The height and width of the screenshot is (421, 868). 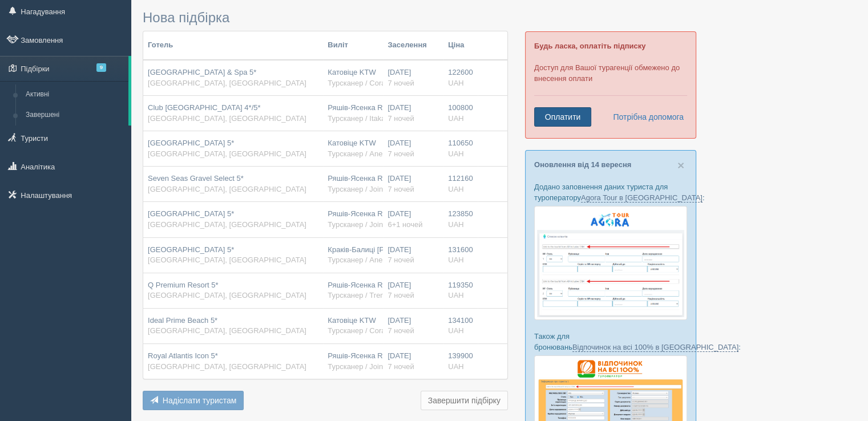 What do you see at coordinates (353, 46) in the screenshot?
I see `th: Виліт` at bounding box center [353, 46].